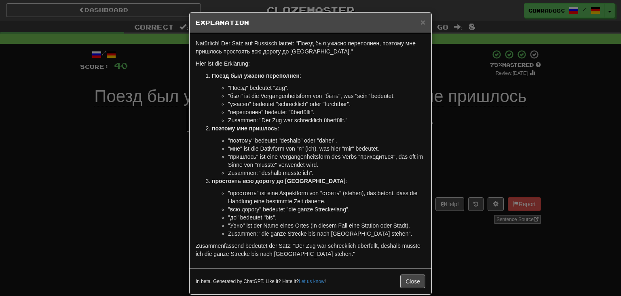  Describe the element at coordinates (327, 88) in the screenshot. I see `li: "Поезд" bedeutet "Zug".` at that location.